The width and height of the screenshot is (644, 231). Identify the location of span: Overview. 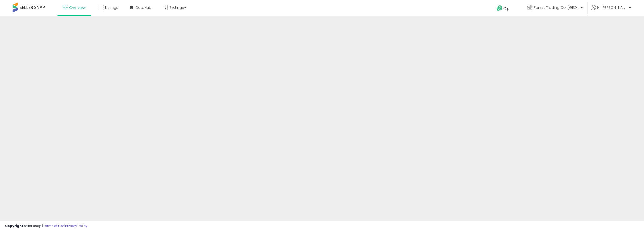
(77, 8).